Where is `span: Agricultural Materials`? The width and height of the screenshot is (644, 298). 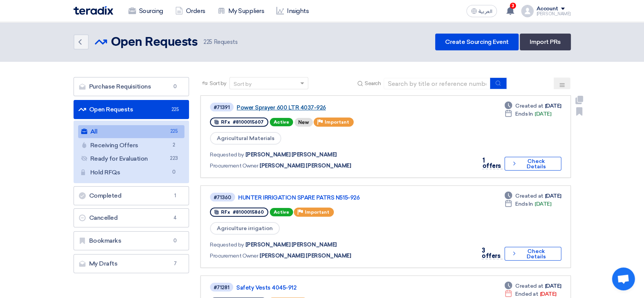 span: Agricultural Materials is located at coordinates (245, 138).